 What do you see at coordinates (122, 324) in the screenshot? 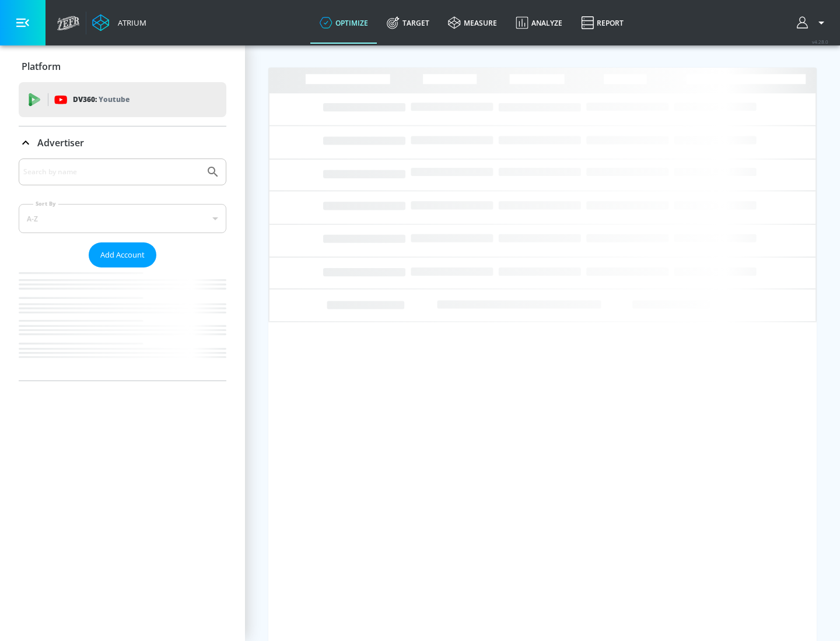
I see `nav: list of Advertiser` at bounding box center [122, 324].